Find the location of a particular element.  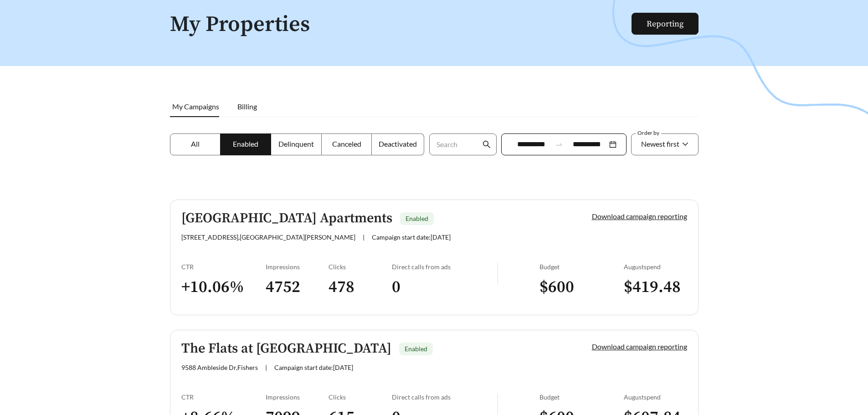

span: search is located at coordinates (487, 144).